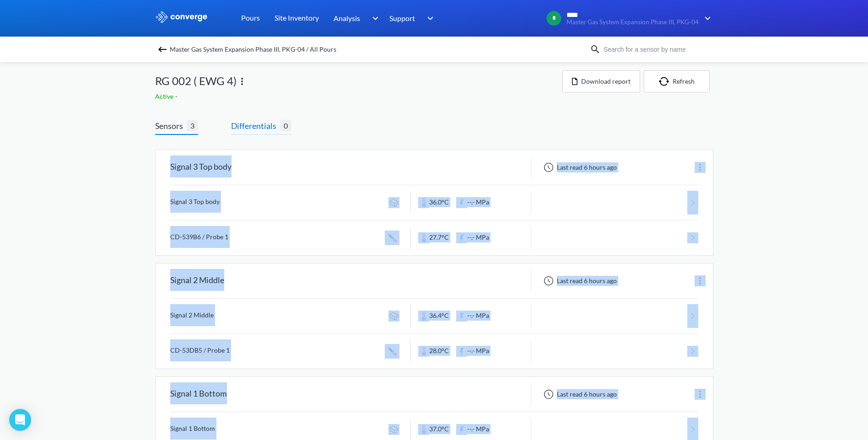 Image resolution: width=868 pixels, height=440 pixels. Describe the element at coordinates (666, 81) in the screenshot. I see `img: icon-refresh.svg` at that location.